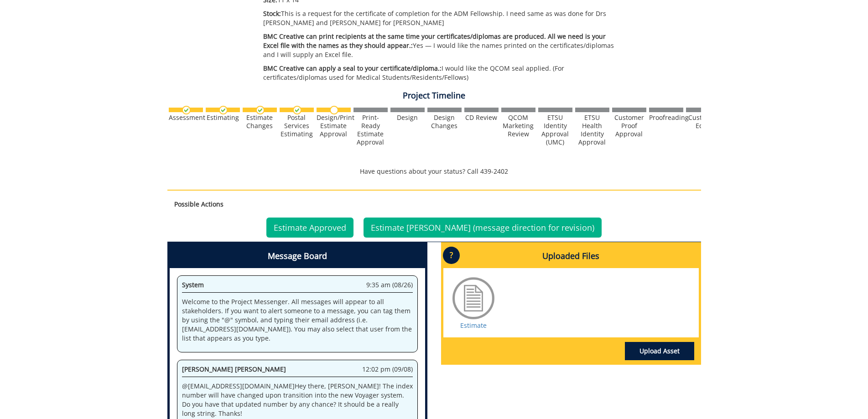  What do you see at coordinates (518, 126) in the screenshot?
I see `div: QCOM Marketing Review` at bounding box center [518, 126].